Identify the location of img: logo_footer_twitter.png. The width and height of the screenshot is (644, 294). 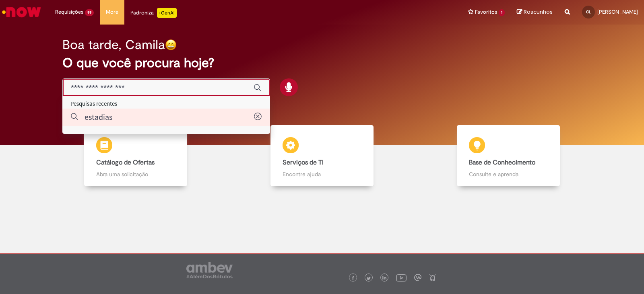
(369, 279).